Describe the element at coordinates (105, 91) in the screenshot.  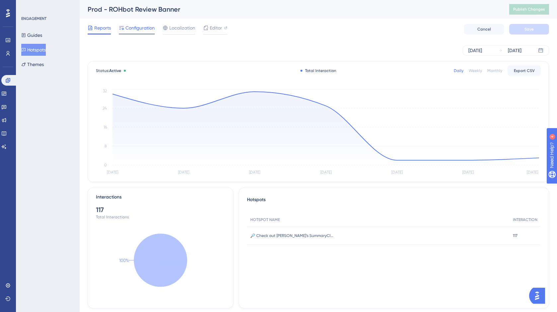
I see `tspan: 32` at that location.